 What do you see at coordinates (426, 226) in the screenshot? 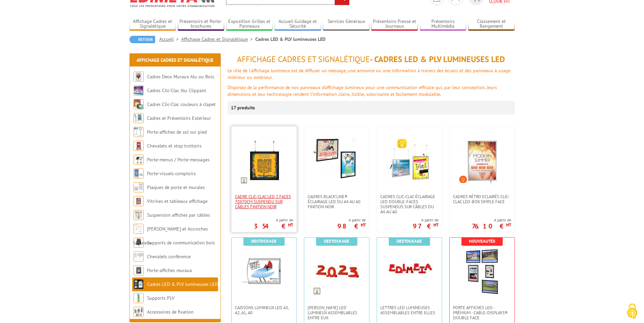
I see `p: 97 €` at bounding box center [426, 226].